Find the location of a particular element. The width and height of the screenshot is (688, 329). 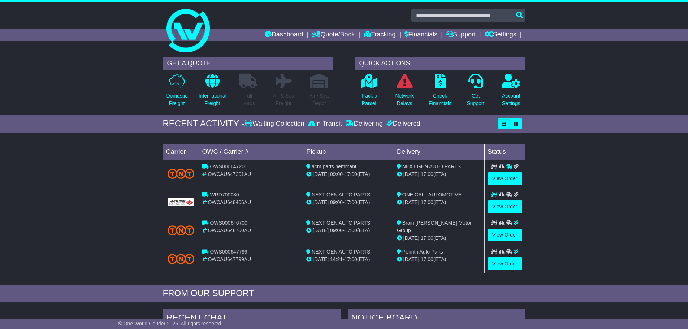

a: Financials is located at coordinates (420, 35).